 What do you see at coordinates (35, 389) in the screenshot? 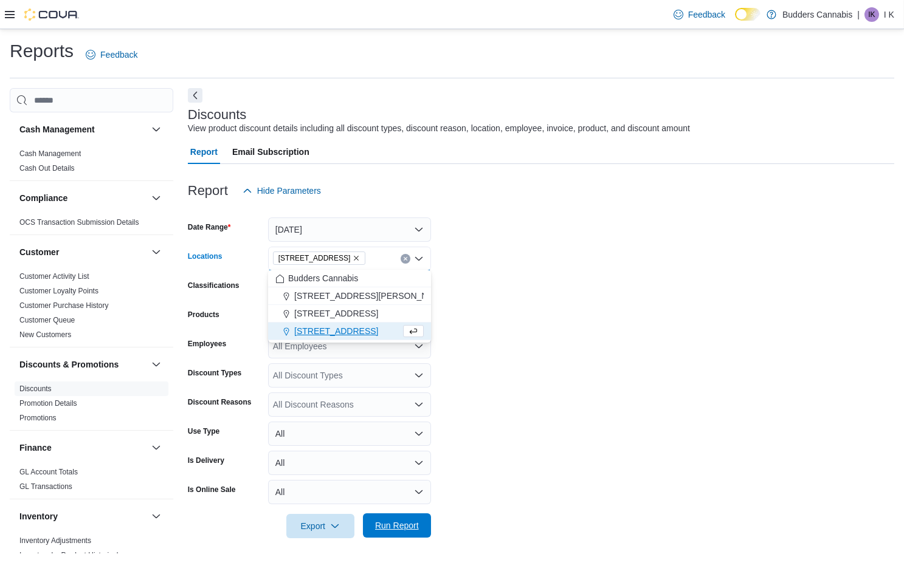
I see `a: Discounts` at bounding box center [35, 389].